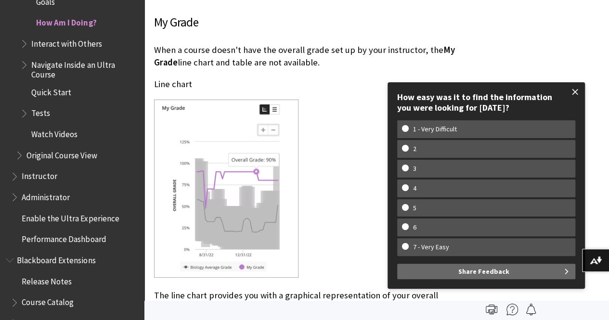  I want to click on p: When a course doesn't have the overall grade set up by your instructor, the line chart and table ..., so click(305, 56).